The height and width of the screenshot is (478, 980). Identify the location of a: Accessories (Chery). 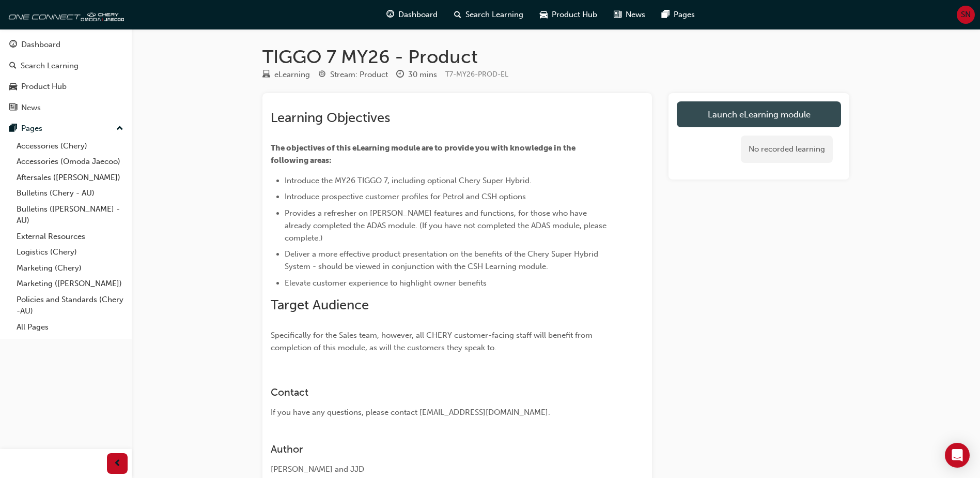
(70, 146).